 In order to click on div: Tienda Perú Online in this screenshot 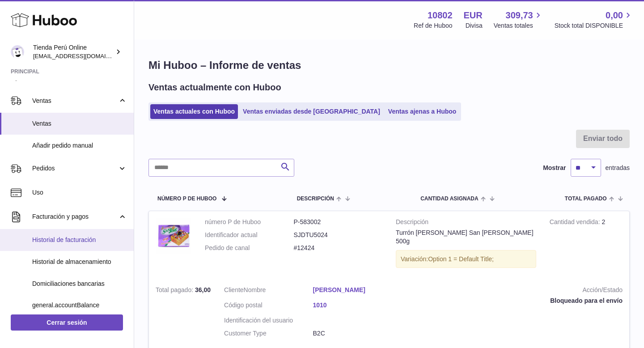, I will do `click(74, 52)`.